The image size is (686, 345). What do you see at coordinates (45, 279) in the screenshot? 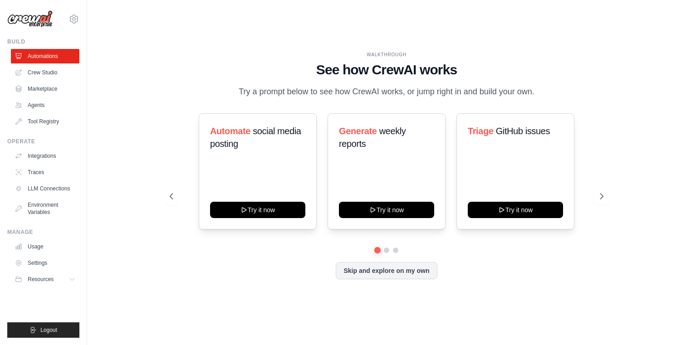
I see `button: Resources` at bounding box center [45, 279].